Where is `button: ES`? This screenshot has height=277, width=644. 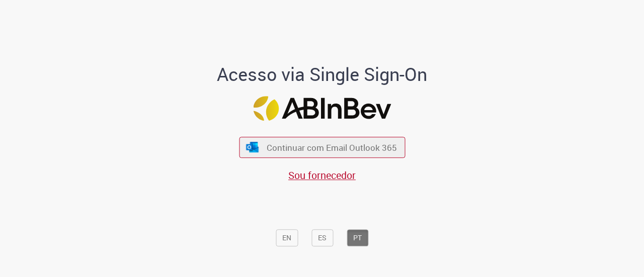 button: ES is located at coordinates (322, 238).